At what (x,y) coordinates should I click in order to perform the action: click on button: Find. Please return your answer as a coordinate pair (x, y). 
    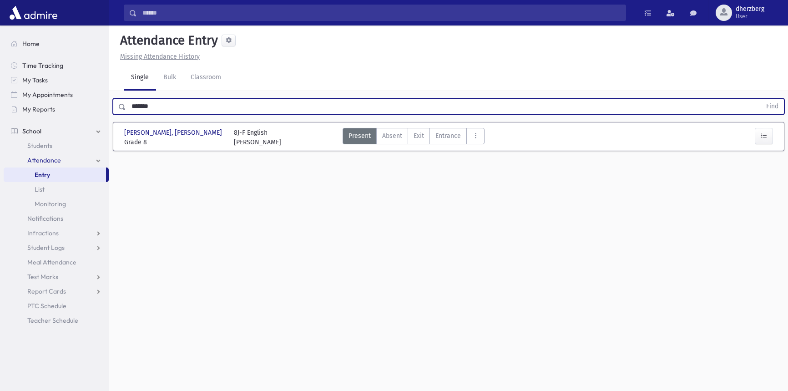
    Looking at the image, I should click on (772, 106).